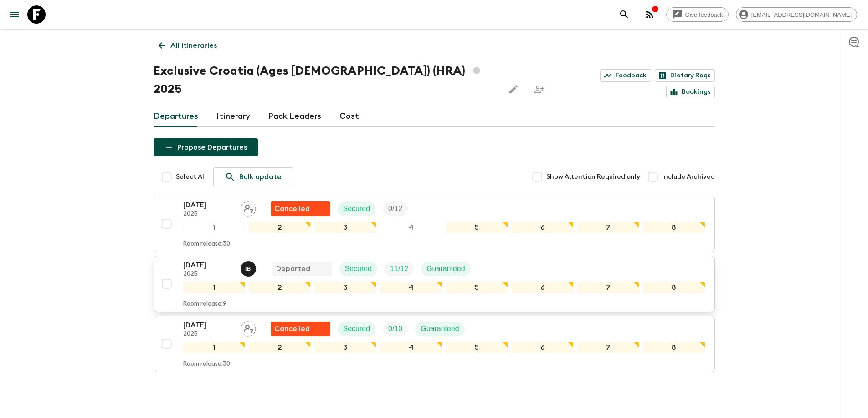  I want to click on span: Show Attention Required only, so click(593, 177).